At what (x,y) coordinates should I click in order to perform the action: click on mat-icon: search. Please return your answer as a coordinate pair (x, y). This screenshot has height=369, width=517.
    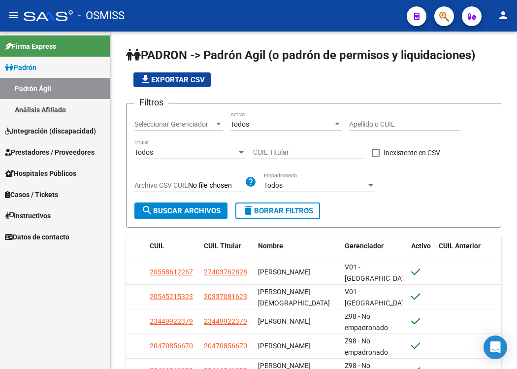
    Looking at the image, I should click on (147, 210).